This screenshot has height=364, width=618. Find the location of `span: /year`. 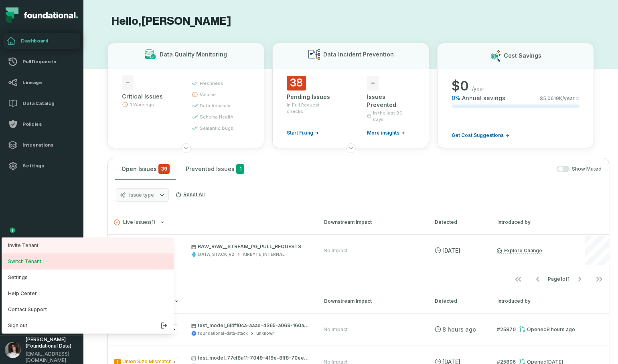

span: /year is located at coordinates (478, 89).